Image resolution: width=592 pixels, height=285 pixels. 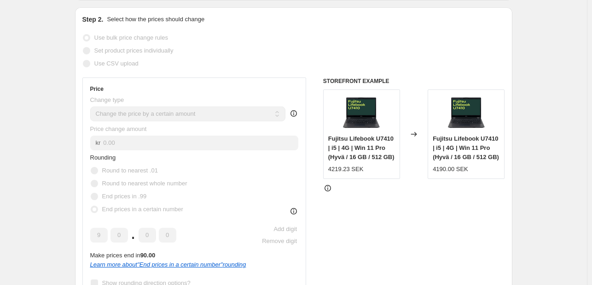 What do you see at coordinates (134, 50) in the screenshot?
I see `span: Set product prices individually` at bounding box center [134, 50].